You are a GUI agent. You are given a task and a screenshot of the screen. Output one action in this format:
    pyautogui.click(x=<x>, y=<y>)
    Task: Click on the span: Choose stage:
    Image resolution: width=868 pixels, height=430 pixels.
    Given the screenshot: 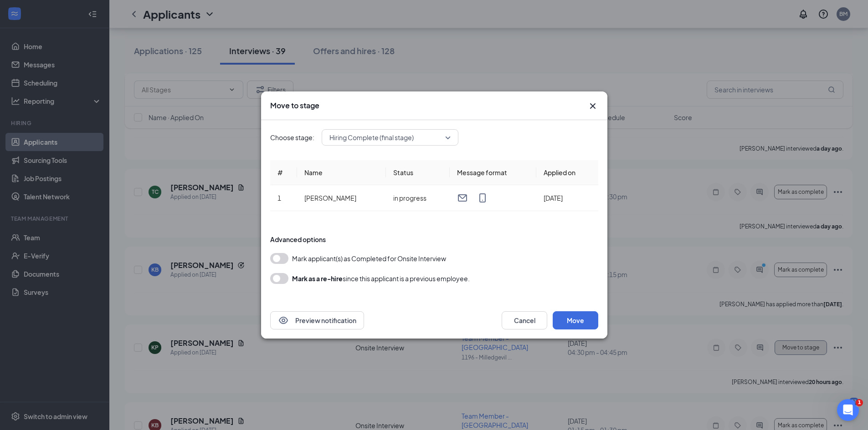 What is the action you would take?
    pyautogui.click(x=292, y=138)
    